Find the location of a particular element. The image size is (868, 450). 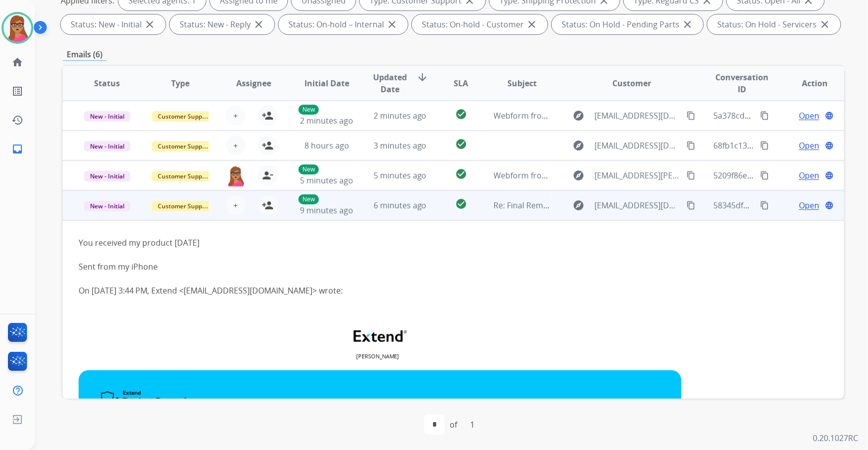

p: Emails (6) is located at coordinates (84, 55).